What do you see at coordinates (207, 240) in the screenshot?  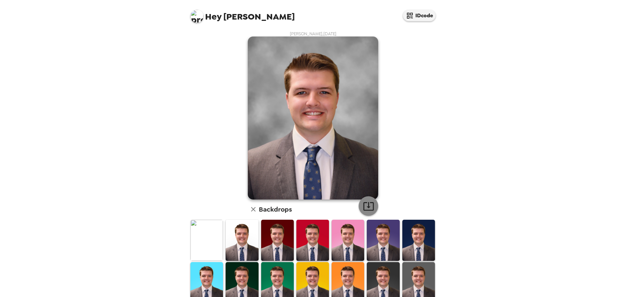 I see `img: Original` at bounding box center [207, 240].